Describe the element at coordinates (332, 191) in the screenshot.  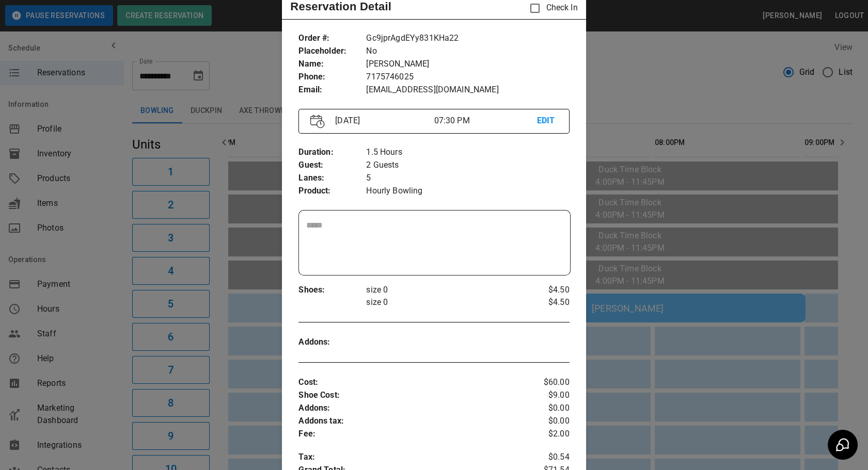
I see `p: Product :` at that location.